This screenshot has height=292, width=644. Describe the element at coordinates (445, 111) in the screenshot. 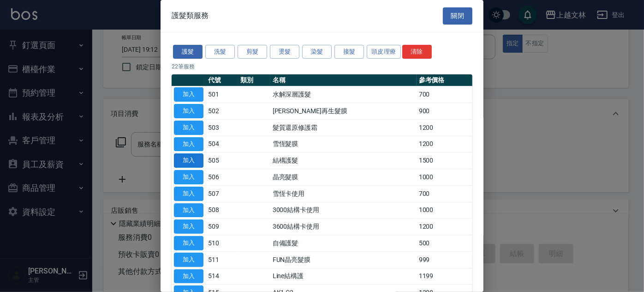

I see `td: 900` at that location.